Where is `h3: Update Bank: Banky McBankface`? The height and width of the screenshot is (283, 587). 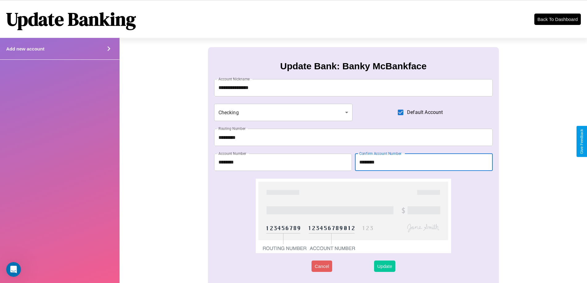
h3: Update Bank: Banky McBankface is located at coordinates (353, 66).